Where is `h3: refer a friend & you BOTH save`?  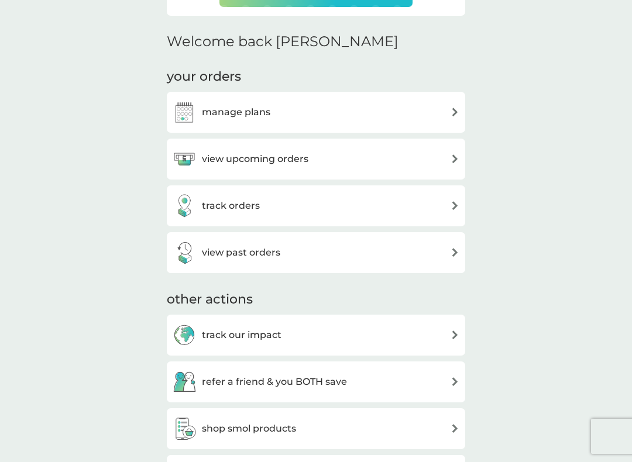 h3: refer a friend & you BOTH save is located at coordinates (275, 382).